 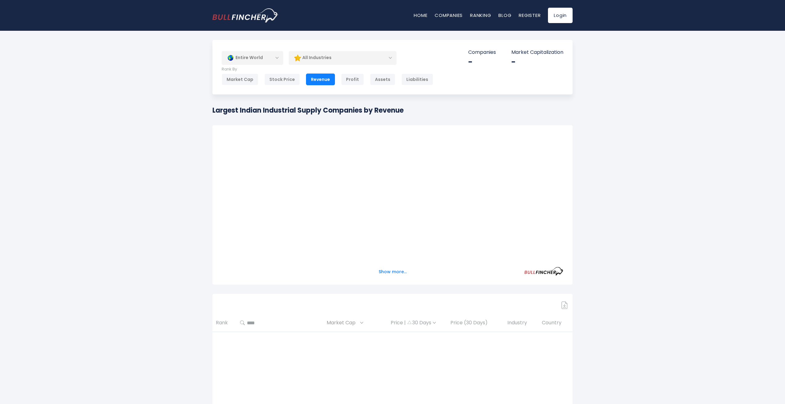 I want to click on a: Login, so click(x=560, y=15).